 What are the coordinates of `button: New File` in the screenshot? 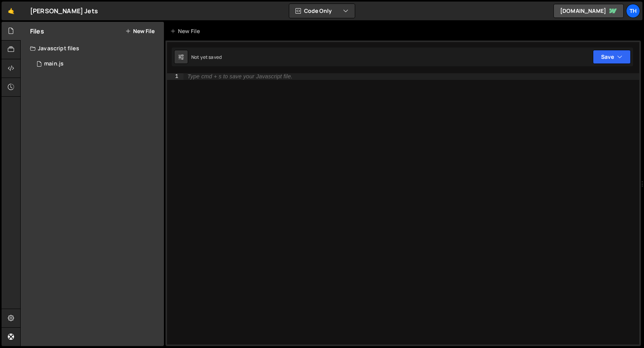 It's located at (140, 31).